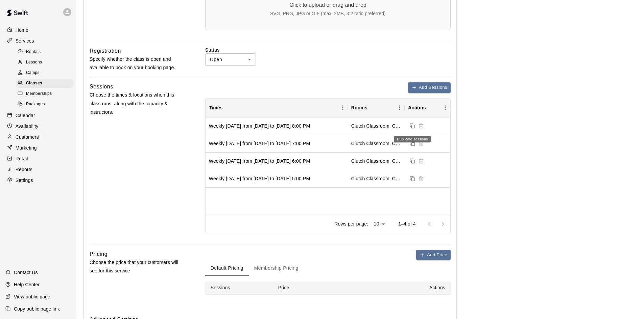  I want to click on span: Rentals, so click(33, 52).